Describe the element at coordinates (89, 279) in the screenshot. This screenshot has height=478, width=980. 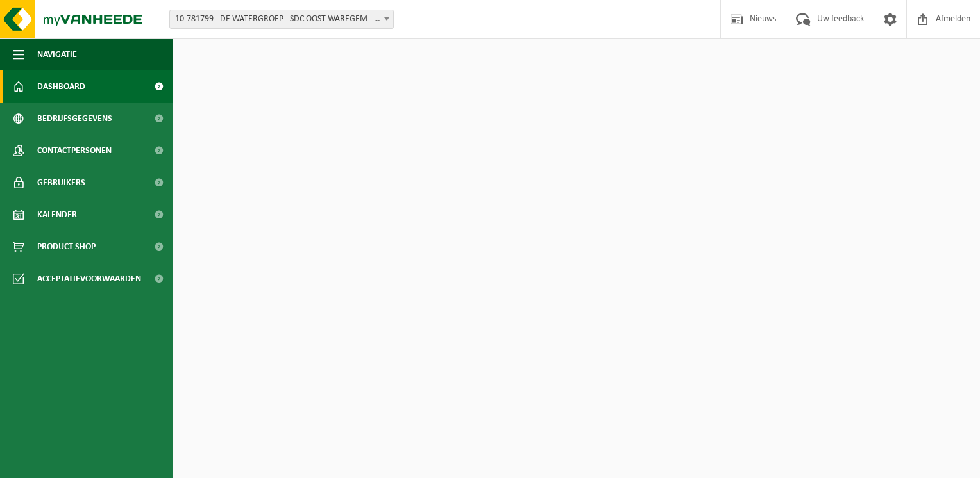
I see `span: Acceptatievoorwaarden` at that location.